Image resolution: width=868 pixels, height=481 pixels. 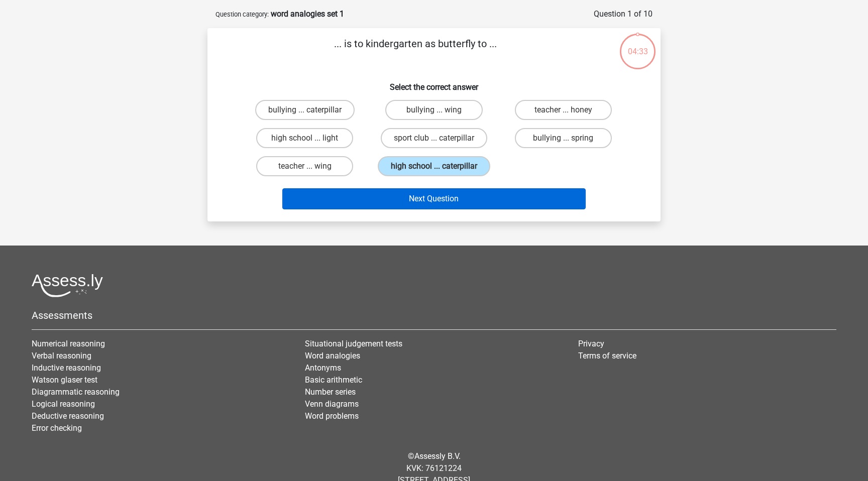 I want to click on a: Error checking, so click(x=57, y=427).